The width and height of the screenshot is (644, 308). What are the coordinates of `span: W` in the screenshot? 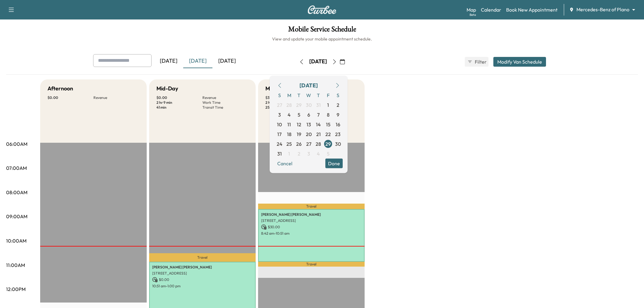 It's located at (308, 95).